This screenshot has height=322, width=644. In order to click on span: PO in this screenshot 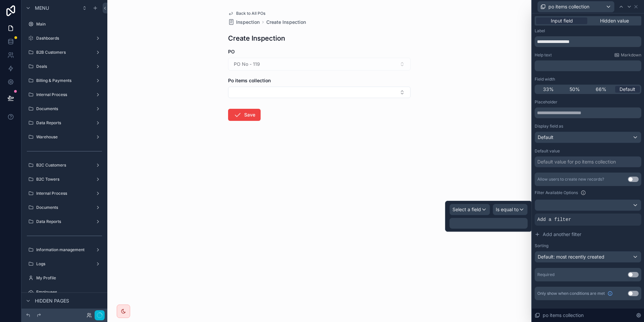, I will do `click(232, 51)`.